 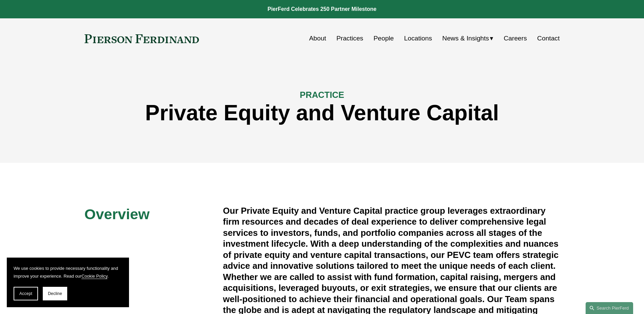 What do you see at coordinates (94, 276) in the screenshot?
I see `a: Cookie Policy` at bounding box center [94, 276].